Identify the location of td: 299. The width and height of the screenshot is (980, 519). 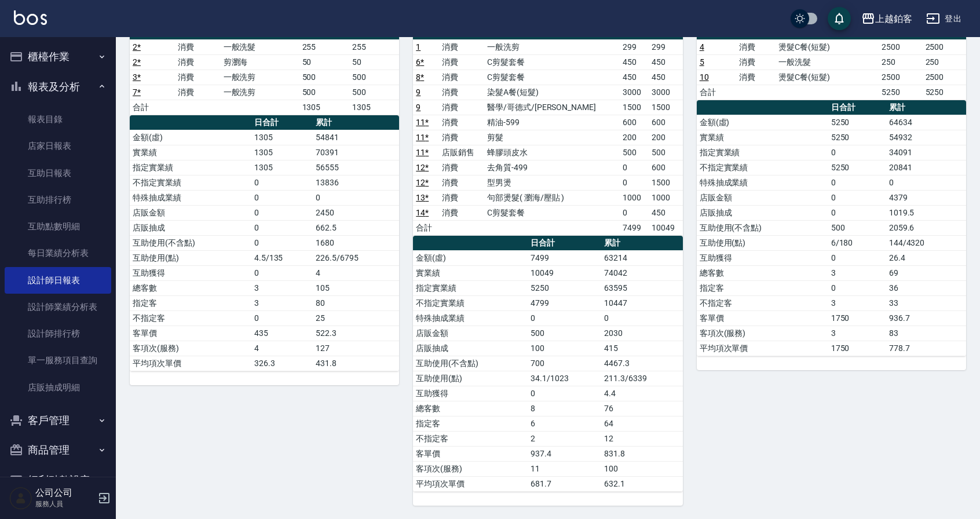
(633, 47).